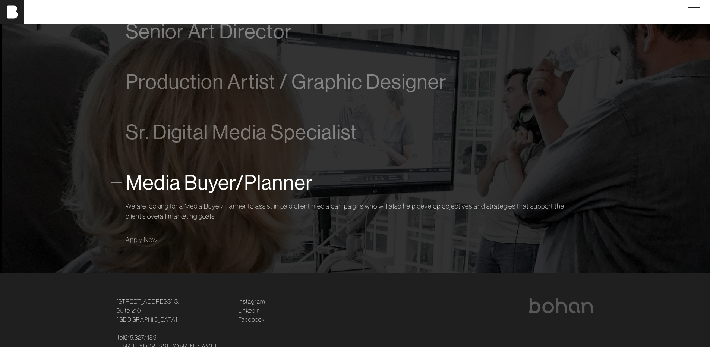 The width and height of the screenshot is (710, 347). What do you see at coordinates (251, 301) in the screenshot?
I see `a: Instagram` at bounding box center [251, 301].